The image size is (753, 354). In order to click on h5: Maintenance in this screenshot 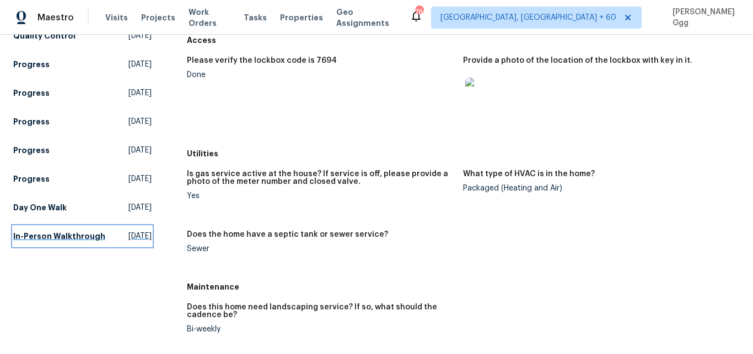, I will do `click(463, 287)`.